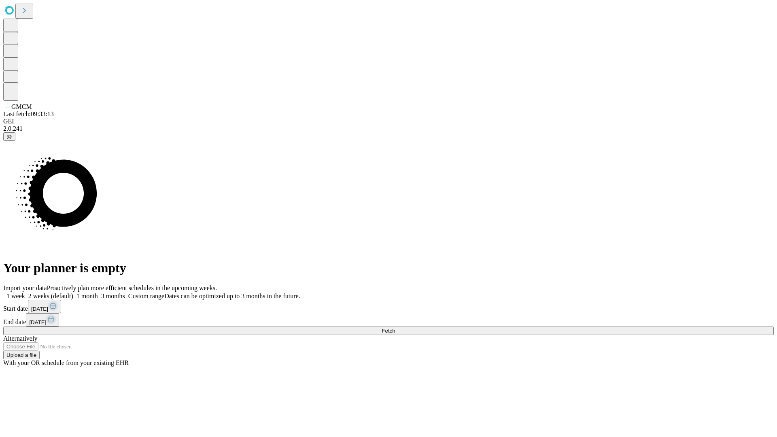 The height and width of the screenshot is (437, 777). What do you see at coordinates (87, 296) in the screenshot?
I see `span: 1 month` at bounding box center [87, 296].